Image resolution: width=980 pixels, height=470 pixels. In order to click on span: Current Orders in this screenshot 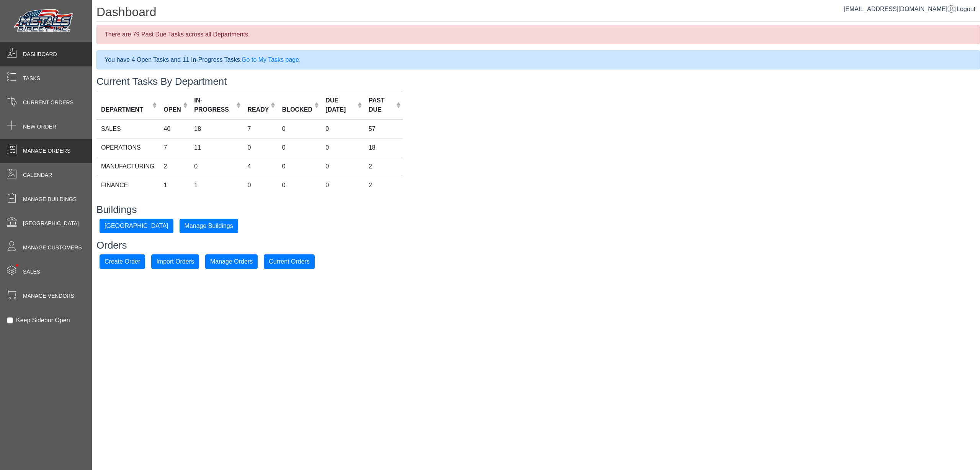, I will do `click(48, 103)`.